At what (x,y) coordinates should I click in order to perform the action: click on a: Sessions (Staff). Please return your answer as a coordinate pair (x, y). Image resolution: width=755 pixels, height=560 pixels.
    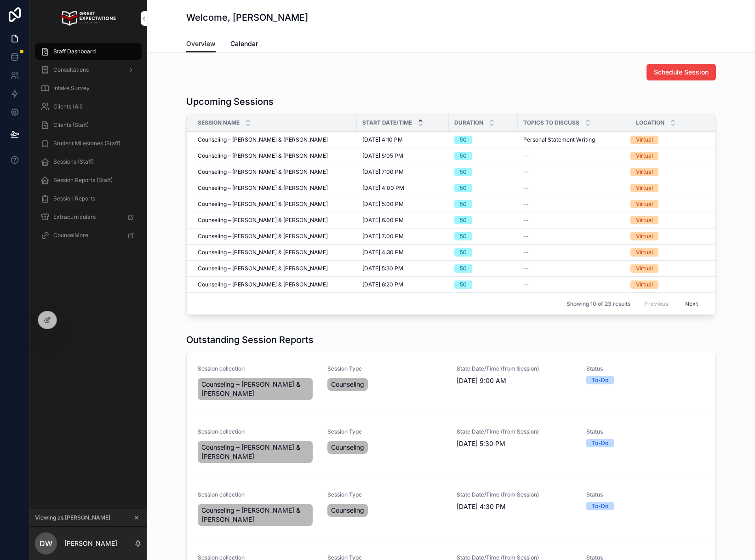
    Looking at the image, I should click on (89, 161).